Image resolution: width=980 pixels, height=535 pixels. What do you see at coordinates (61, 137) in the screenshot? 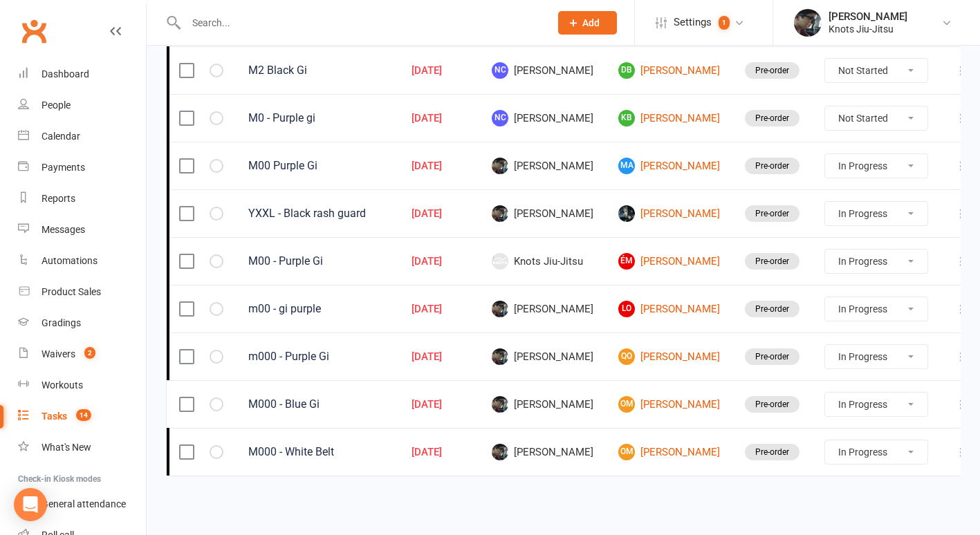
I see `div: Calendar` at bounding box center [61, 137].